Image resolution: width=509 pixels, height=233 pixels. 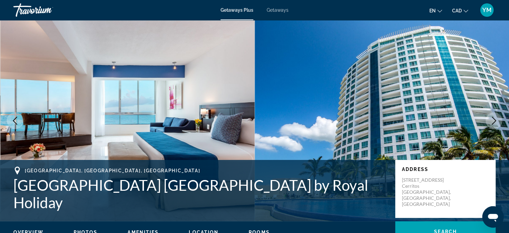 I want to click on a: Travorium, so click(x=47, y=10).